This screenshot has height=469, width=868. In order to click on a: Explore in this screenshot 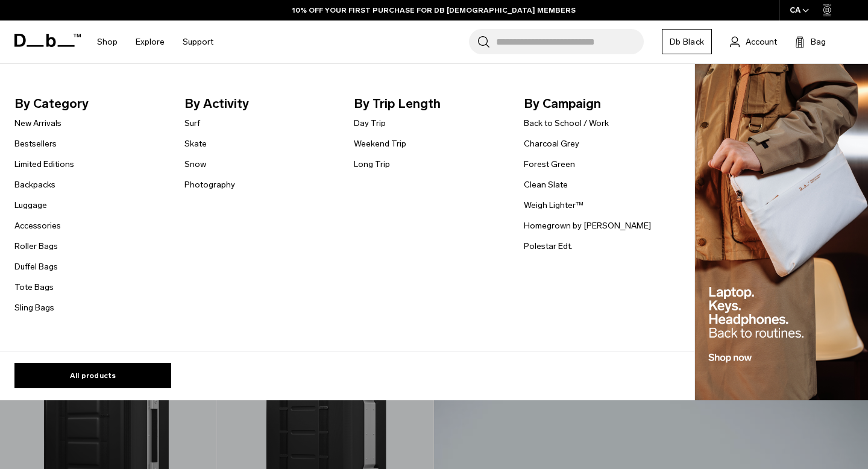, I will do `click(150, 41)`.